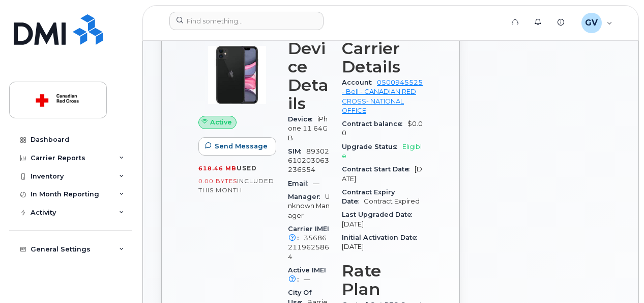  Describe the element at coordinates (306, 274) in the screenshot. I see `span: Active IMEI` at that location.